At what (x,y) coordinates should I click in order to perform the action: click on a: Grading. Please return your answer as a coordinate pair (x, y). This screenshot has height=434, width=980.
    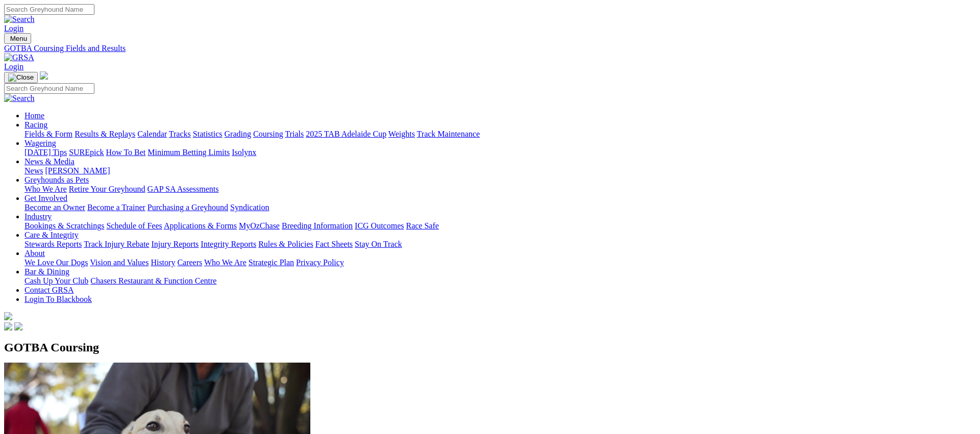
    Looking at the image, I should click on (238, 133).